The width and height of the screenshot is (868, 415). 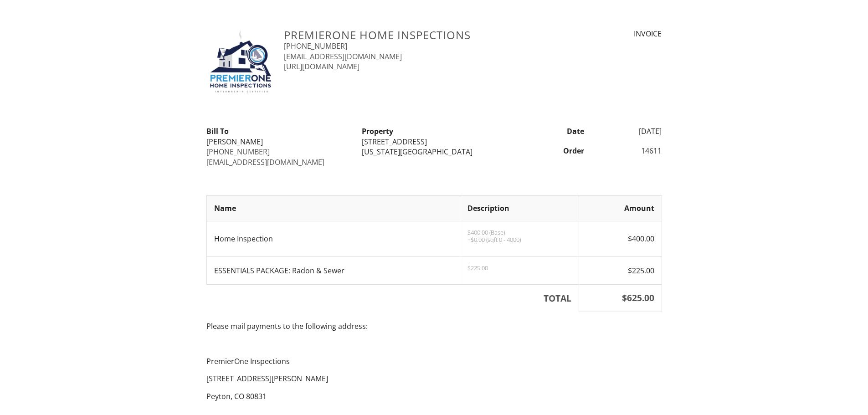 I want to click on h3: PremierOne Home Inspections, so click(x=414, y=34).